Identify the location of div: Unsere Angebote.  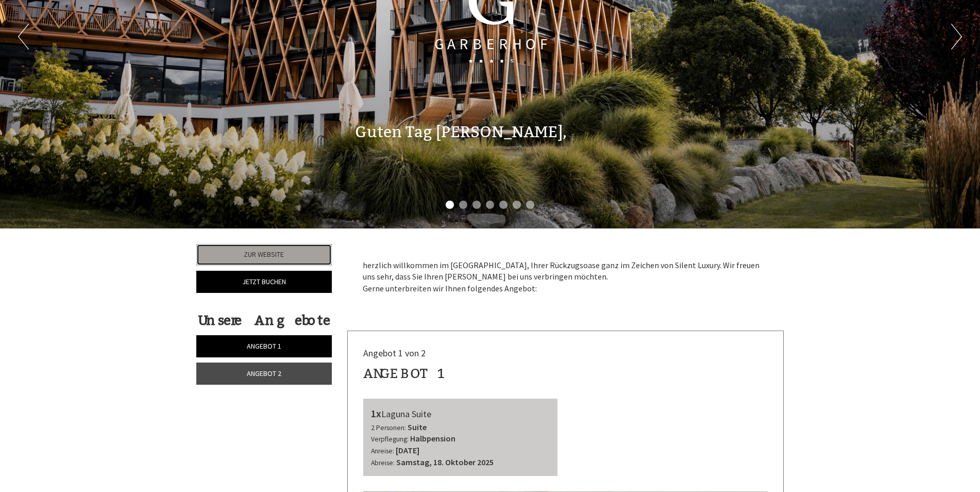
(264, 320).